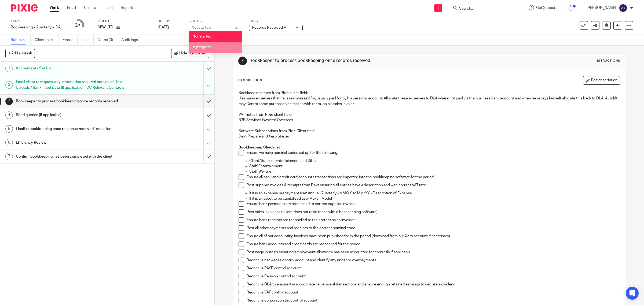 The image size is (644, 305). I want to click on p: Post wage journals ensuring employment allowance has been accounted for correctly if applicable, so click(433, 252).